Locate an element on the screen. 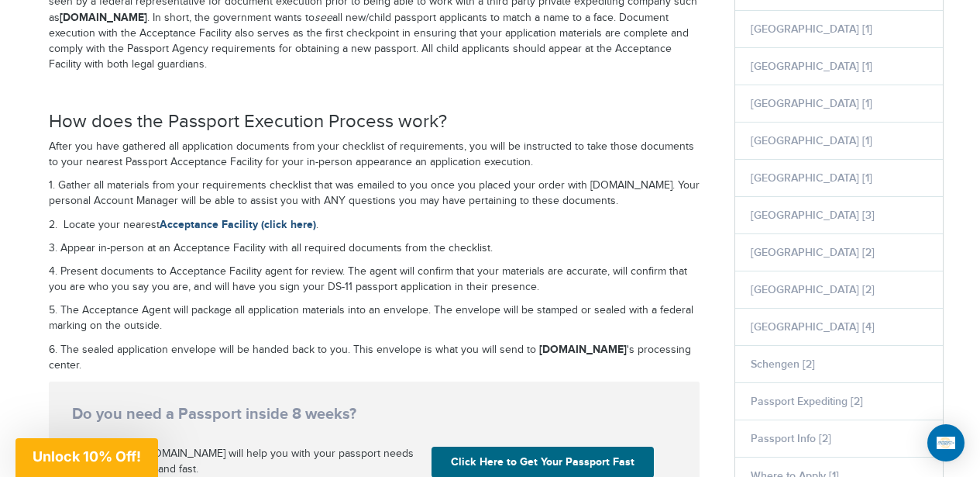 The image size is (980, 477). h3: How does the Passport Execution Process work? is located at coordinates (375, 121).